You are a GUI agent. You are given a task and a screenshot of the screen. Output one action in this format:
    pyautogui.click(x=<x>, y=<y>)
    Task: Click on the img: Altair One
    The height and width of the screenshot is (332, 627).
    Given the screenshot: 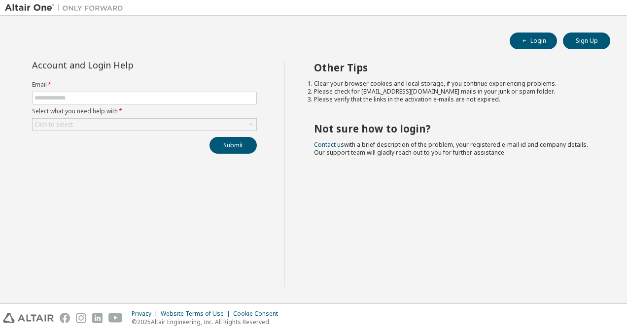 What is the action you would take?
    pyautogui.click(x=67, y=8)
    